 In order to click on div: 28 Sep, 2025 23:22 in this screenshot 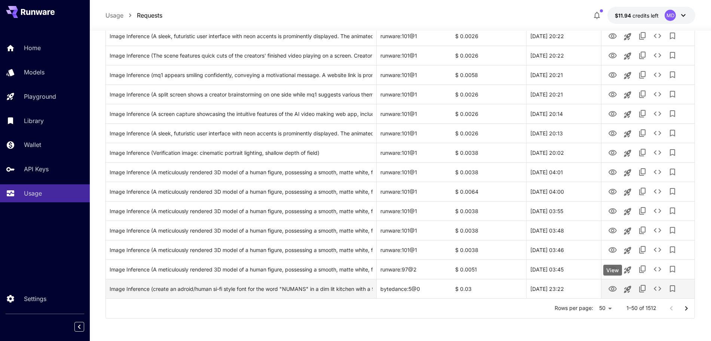, I will do `click(564, 289)`.